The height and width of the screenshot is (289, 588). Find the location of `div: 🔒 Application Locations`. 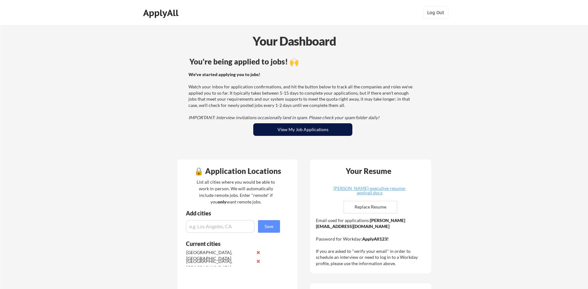

div: 🔒 Application Locations is located at coordinates (238, 171).